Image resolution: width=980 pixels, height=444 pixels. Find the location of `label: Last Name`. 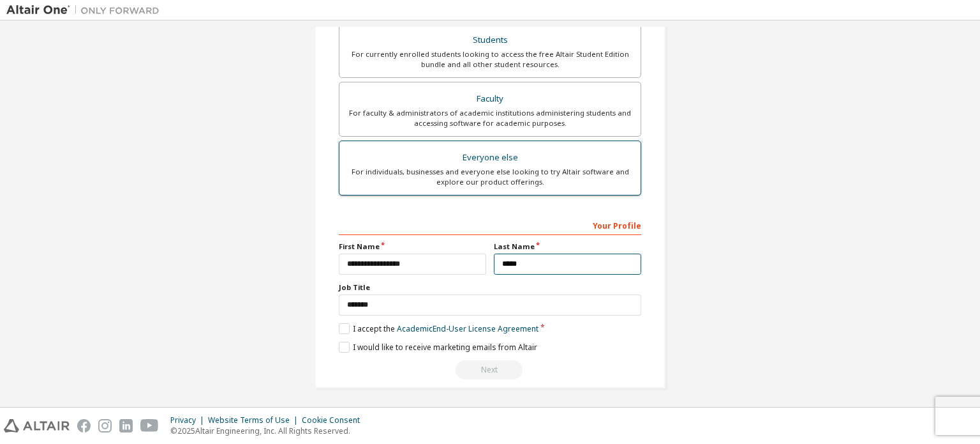

label: Last Name is located at coordinates (567, 247).